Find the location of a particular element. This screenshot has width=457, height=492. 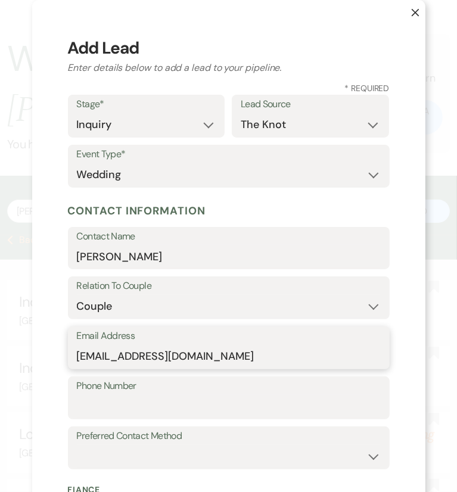

input: First and Last Name is located at coordinates (229, 256).